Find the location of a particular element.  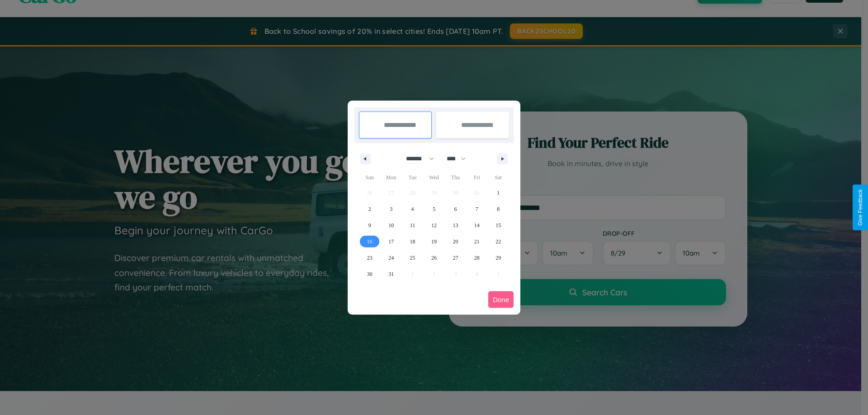

span: Thu is located at coordinates (456, 178).